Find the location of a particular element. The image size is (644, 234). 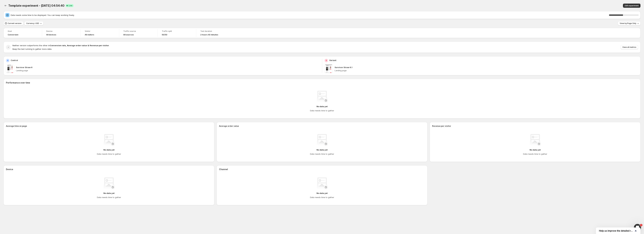

h3: Average order value is located at coordinates (229, 126).